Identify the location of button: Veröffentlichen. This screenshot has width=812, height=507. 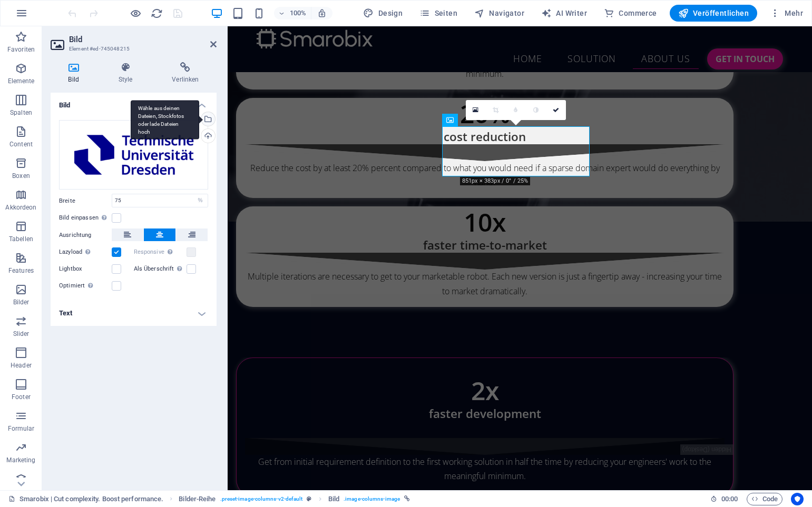
(713, 13).